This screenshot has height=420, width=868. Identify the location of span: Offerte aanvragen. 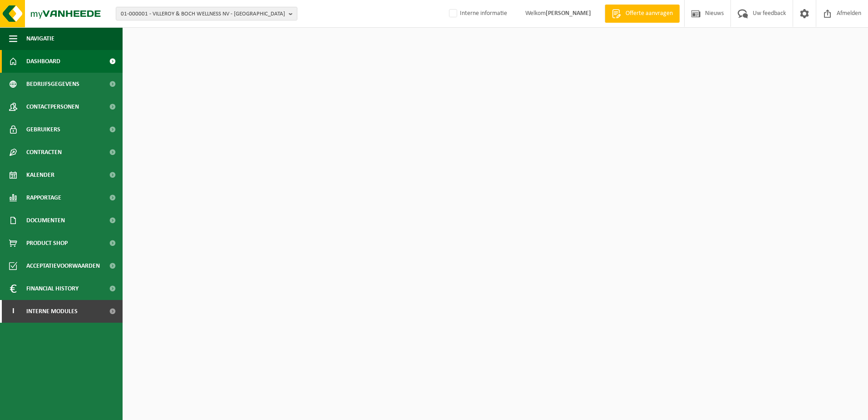
(649, 14).